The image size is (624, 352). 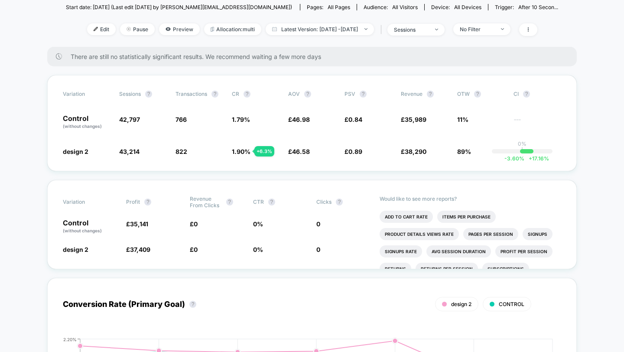 What do you see at coordinates (241, 119) in the screenshot?
I see `span: 1.79 %` at bounding box center [241, 119].